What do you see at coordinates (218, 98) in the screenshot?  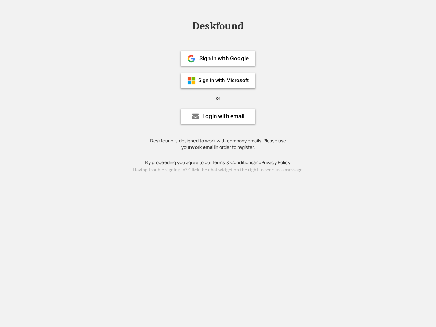 I see `div: or` at bounding box center [218, 98].